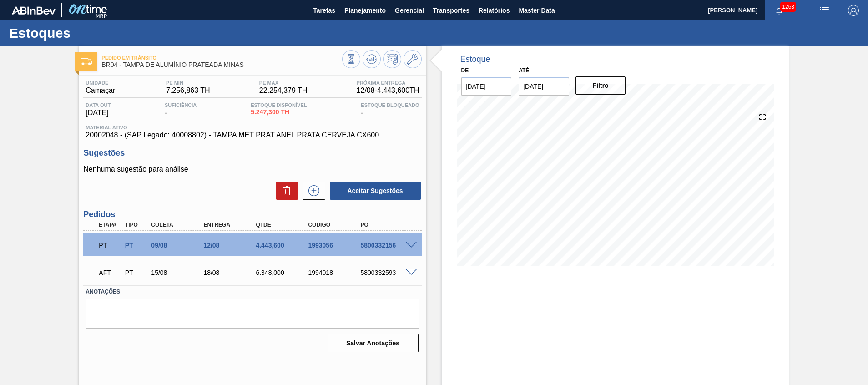 This screenshot has height=385, width=868. Describe the element at coordinates (388, 83) in the screenshot. I see `span: Próxima Entrega` at that location.